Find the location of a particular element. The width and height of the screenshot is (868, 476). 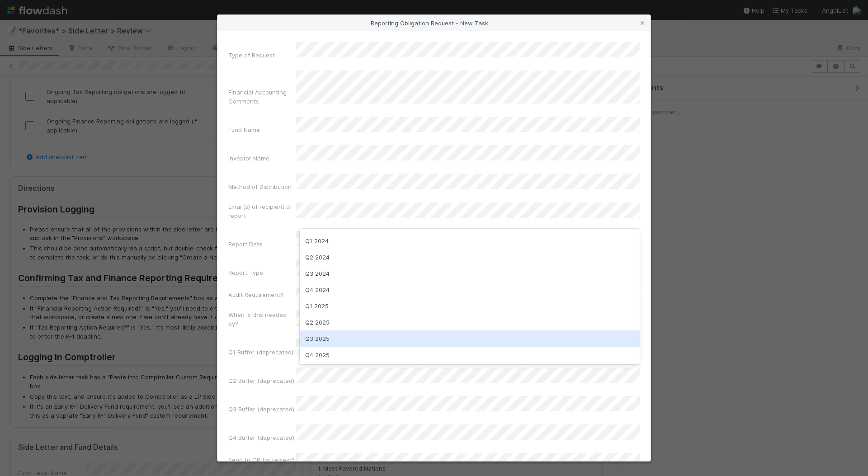

label: Report Date is located at coordinates (246, 244).